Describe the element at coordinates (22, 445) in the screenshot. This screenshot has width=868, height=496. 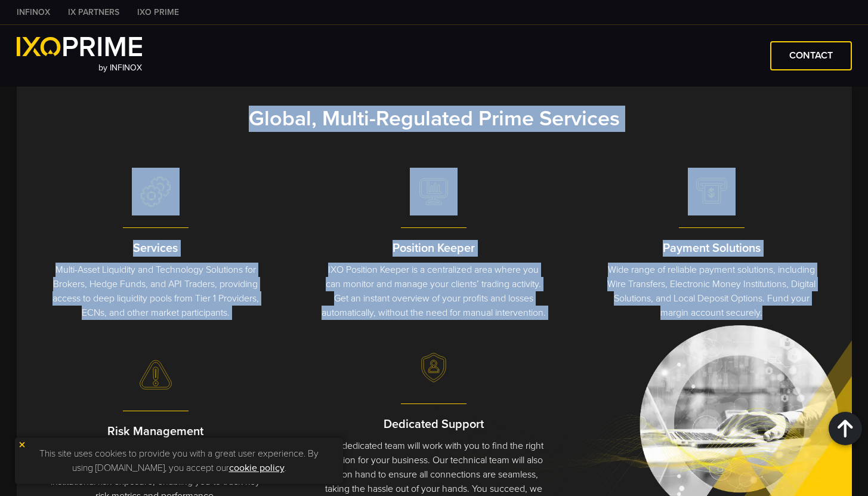
I see `img: yellow close icon` at that location.